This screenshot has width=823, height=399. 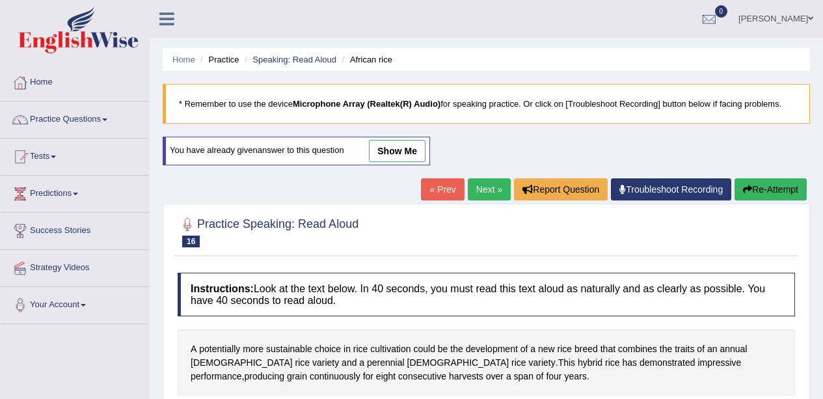 What do you see at coordinates (294, 59) in the screenshot?
I see `a: Speaking: Read Aloud` at bounding box center [294, 59].